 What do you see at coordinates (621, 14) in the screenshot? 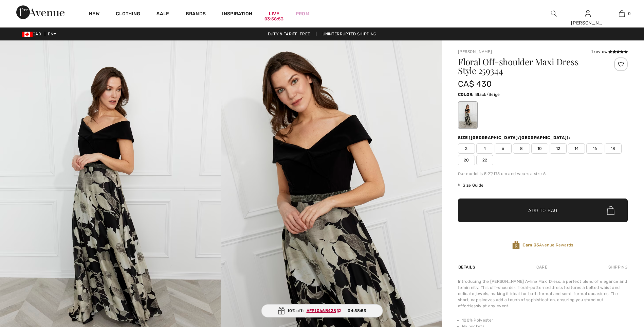
I see `img: My Bag` at bounding box center [621, 14].